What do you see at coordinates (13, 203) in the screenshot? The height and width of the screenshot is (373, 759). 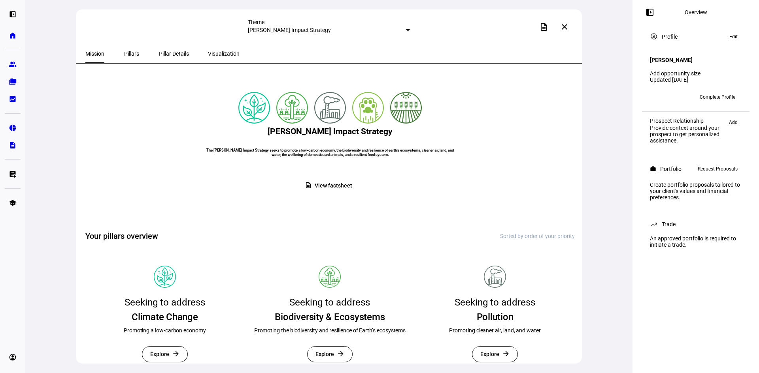 I see `eth-mat-symbol: school` at bounding box center [13, 203].